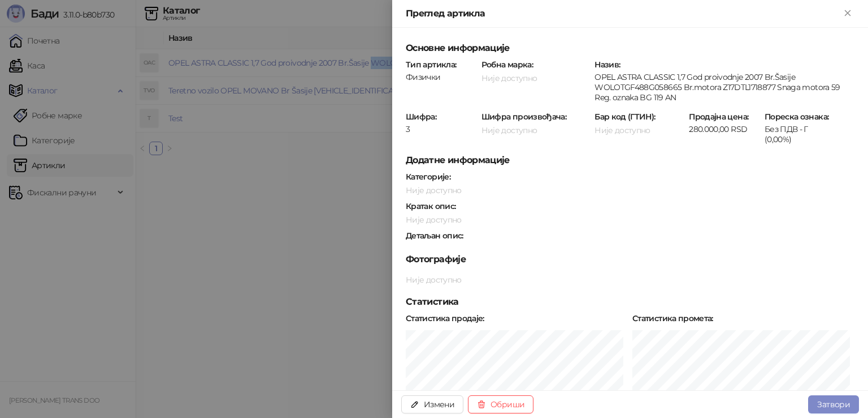  What do you see at coordinates (623, 14) in the screenshot?
I see `div: Преглед артикла` at bounding box center [623, 14].